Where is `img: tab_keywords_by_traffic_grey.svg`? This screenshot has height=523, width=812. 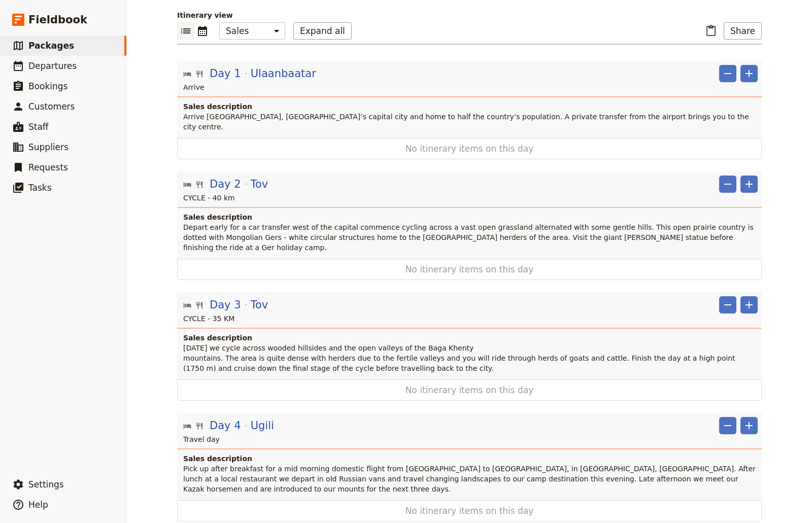
img: tab_keywords_by_traffic_grey.svg is located at coordinates (105, 65).